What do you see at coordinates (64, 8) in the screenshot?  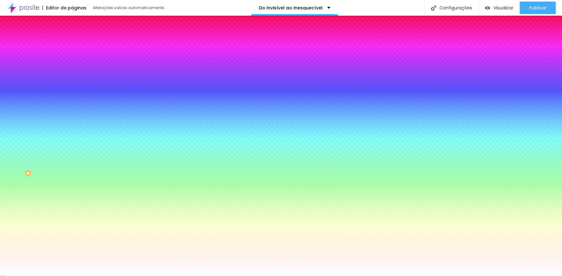 I see `div: Editor de páginas` at bounding box center [64, 8].